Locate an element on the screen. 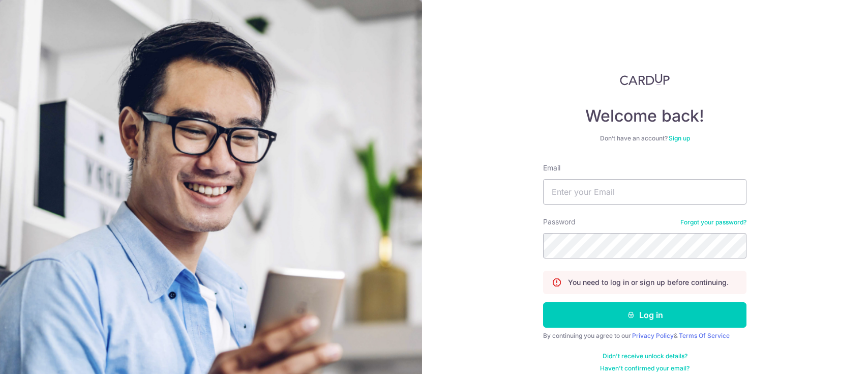 The image size is (868, 374). input: Enter your Email is located at coordinates (644, 192).